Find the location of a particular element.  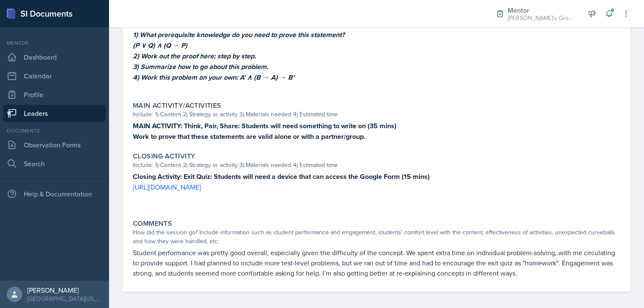

a: Dashboard is located at coordinates (55, 57).